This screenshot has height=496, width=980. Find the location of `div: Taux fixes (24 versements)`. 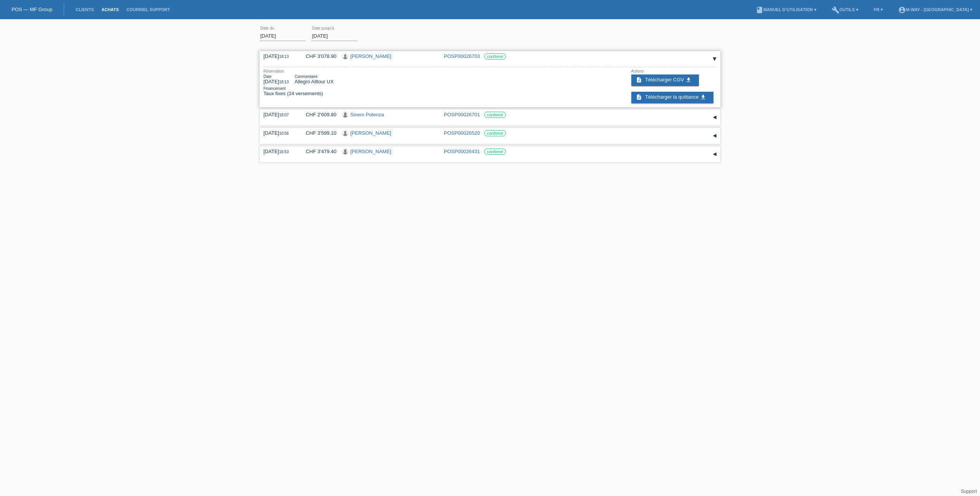

div: Taux fixes (24 versements) is located at coordinates (304, 91).